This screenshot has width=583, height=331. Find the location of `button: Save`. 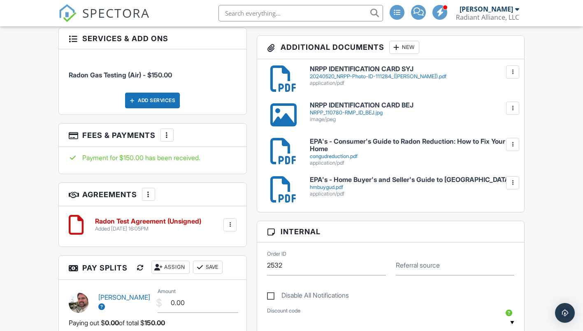

button: Save is located at coordinates (208, 267).